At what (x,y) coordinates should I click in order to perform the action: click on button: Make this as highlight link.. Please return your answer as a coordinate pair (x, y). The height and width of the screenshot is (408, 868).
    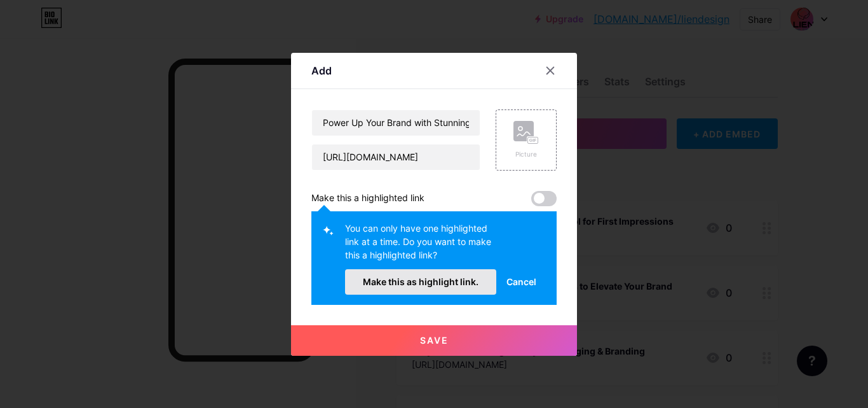
    Looking at the image, I should click on (421, 282).